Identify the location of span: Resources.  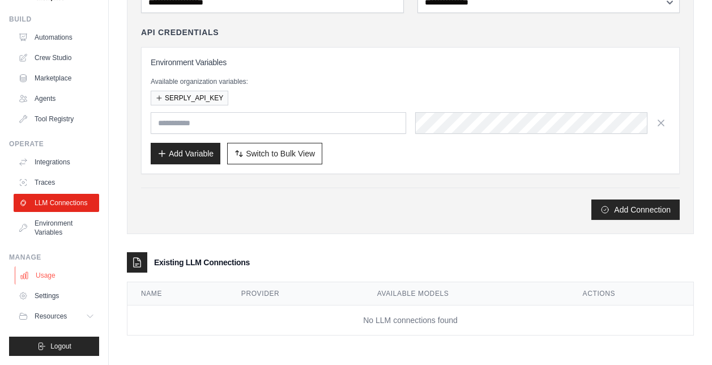
(50, 316).